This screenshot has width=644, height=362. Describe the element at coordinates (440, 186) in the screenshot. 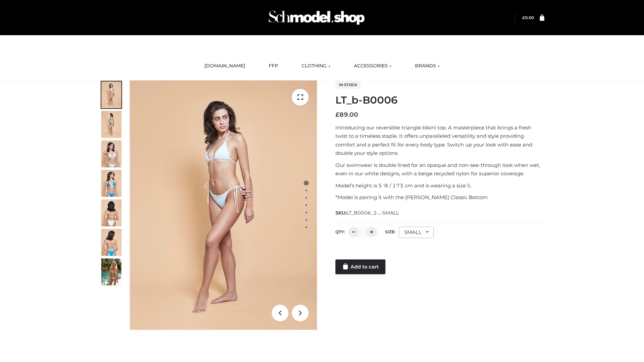

I see `p: Model’s height is 5 ‘8 / 173 cm and is wearing a size S.` at that location.